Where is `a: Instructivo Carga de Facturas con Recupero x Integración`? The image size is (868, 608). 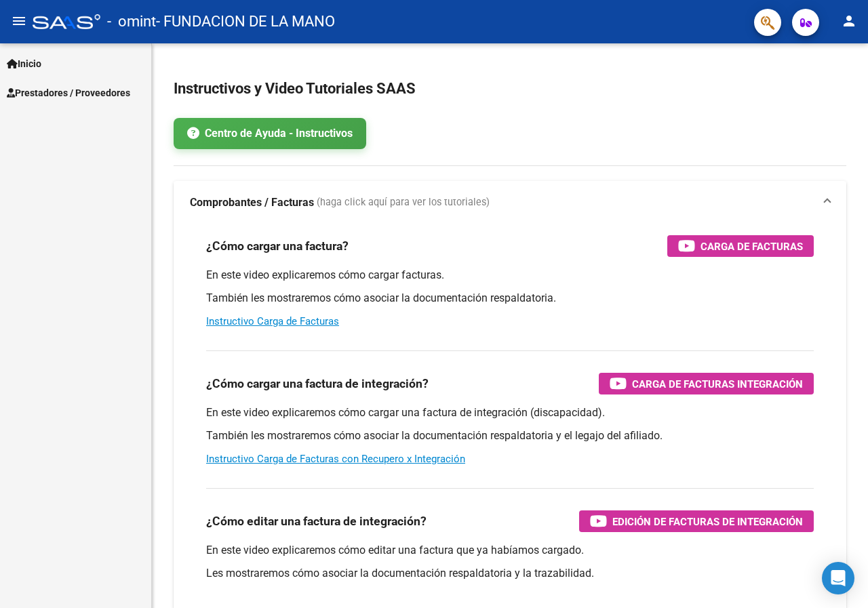 a: Instructivo Carga de Facturas con Recupero x Integración is located at coordinates (335, 459).